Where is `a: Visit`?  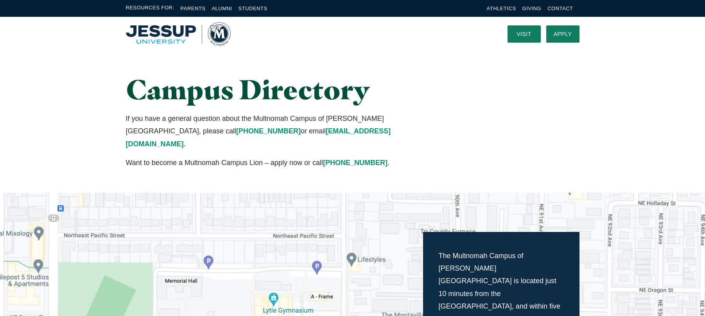
a: Visit is located at coordinates (524, 34).